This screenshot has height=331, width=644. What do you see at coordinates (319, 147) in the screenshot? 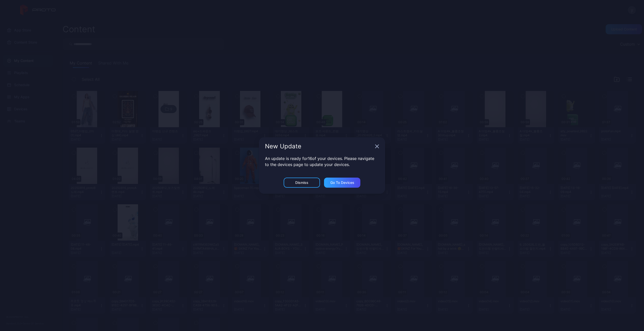
I see `div: New Update` at bounding box center [319, 147].